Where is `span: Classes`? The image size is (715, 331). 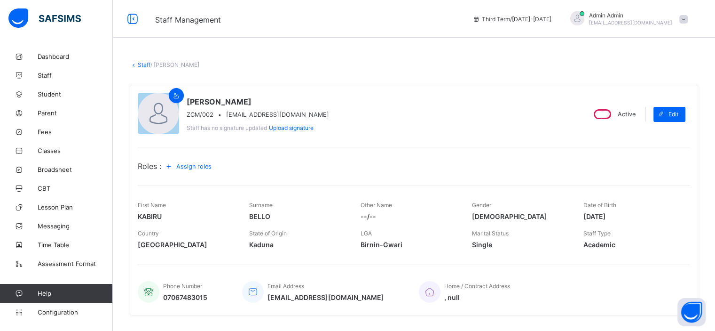 span: Classes is located at coordinates (75, 150).